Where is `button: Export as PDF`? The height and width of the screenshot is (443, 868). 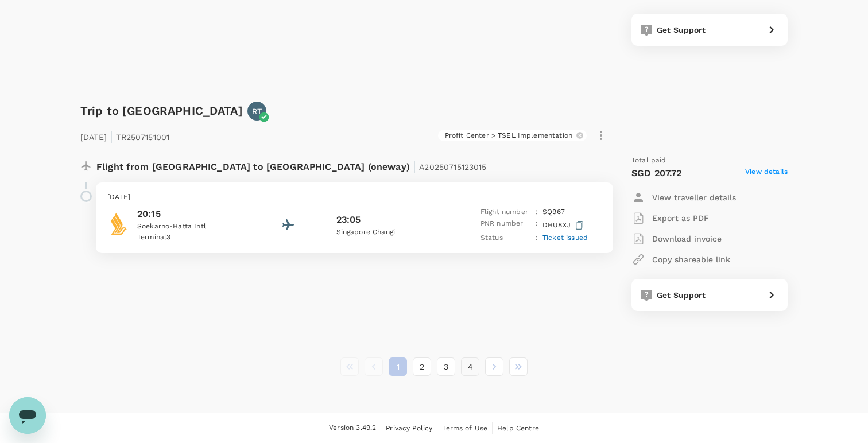
button: Export as PDF is located at coordinates (670, 218).